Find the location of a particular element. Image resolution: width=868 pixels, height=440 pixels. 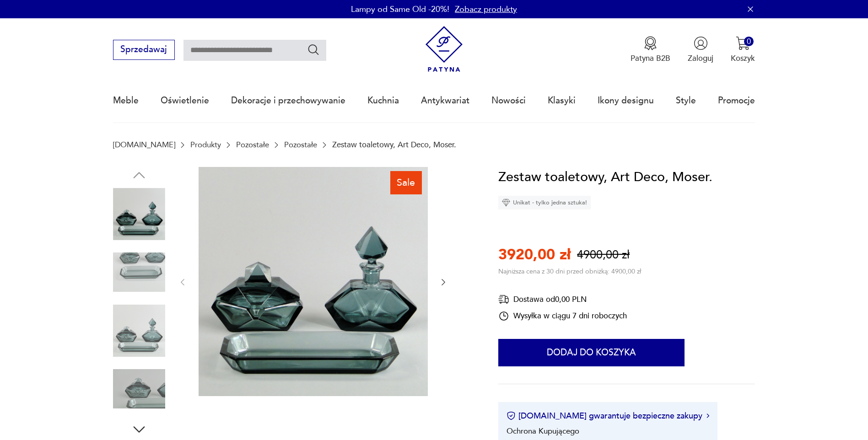

p: Lampy od Same Old -20%! is located at coordinates (399, 9).